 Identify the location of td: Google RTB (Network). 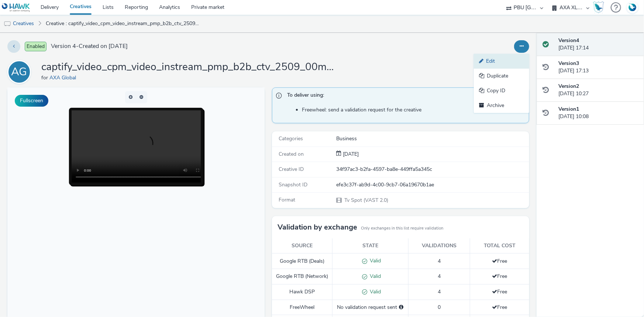
(302, 277).